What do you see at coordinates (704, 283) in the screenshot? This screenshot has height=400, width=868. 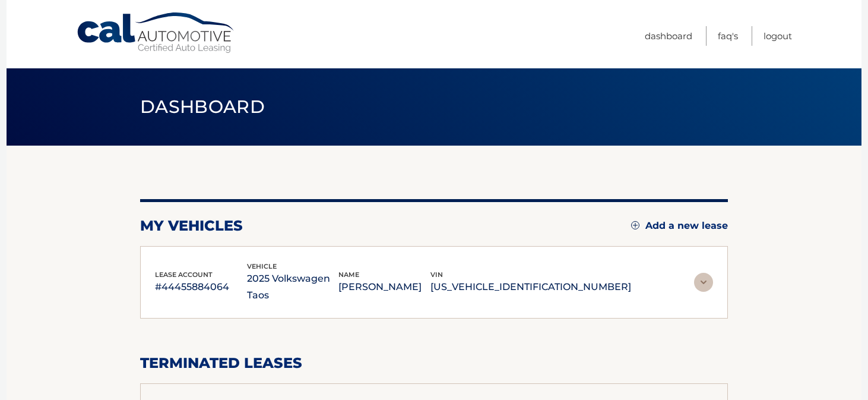 I see `img: accordion-rest.svg` at bounding box center [704, 283].